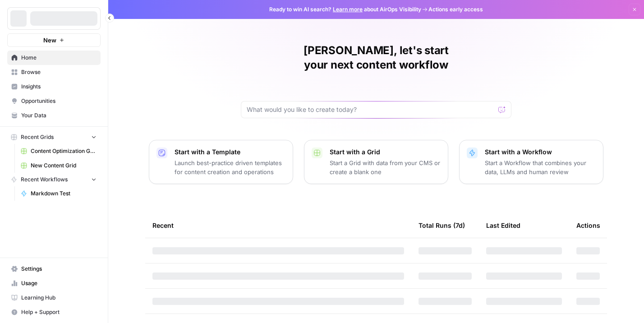 Image resolution: width=644 pixels, height=323 pixels. I want to click on button: Recent Grids, so click(54, 137).